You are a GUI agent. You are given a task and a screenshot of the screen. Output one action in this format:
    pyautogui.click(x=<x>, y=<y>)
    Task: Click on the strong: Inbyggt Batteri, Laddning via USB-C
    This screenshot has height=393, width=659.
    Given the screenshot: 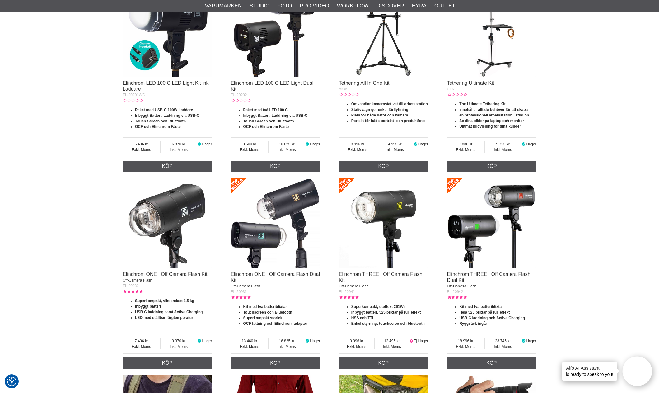 What is the action you would take?
    pyautogui.click(x=275, y=115)
    